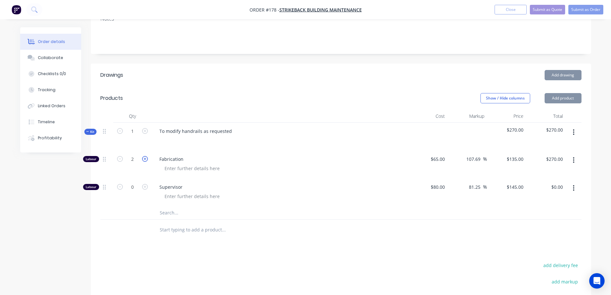  Describe the element at coordinates (561, 265) in the screenshot. I see `button: add delivery fee` at that location.